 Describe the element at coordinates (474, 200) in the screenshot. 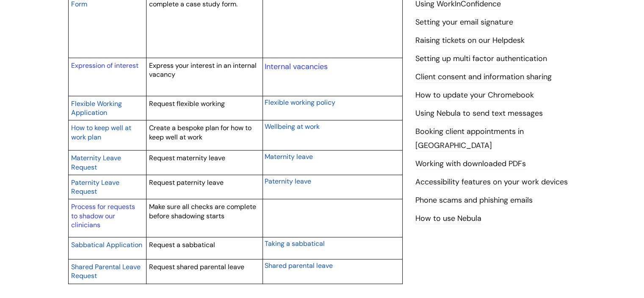

I see `a: Phone scams and phishing emails` at that location.